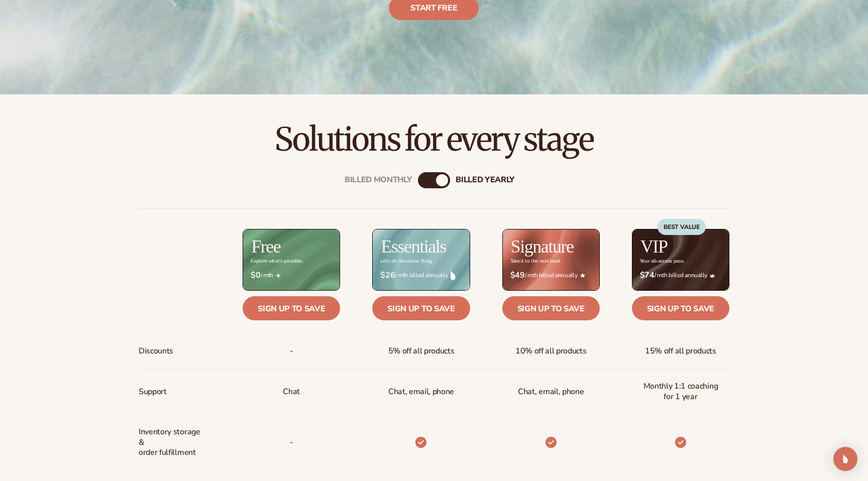  What do you see at coordinates (413, 246) in the screenshot?
I see `h2: Essentials` at bounding box center [413, 246].